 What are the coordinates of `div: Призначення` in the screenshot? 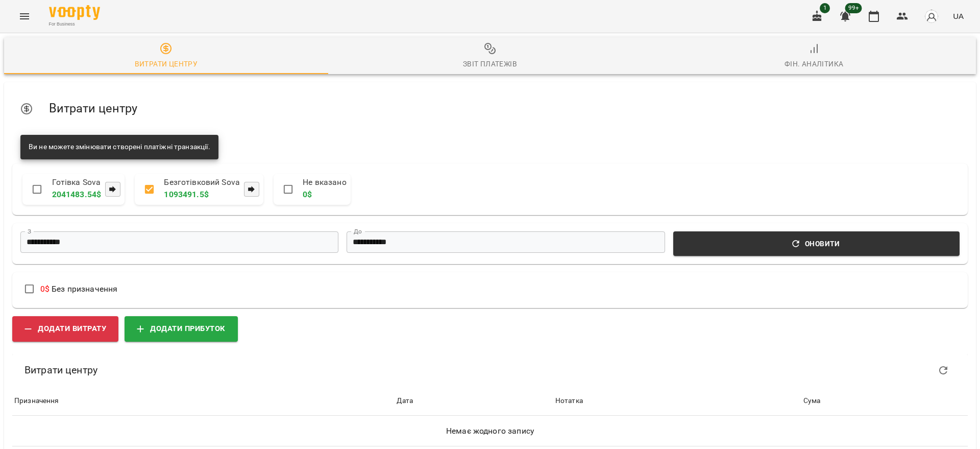 It's located at (36, 401).